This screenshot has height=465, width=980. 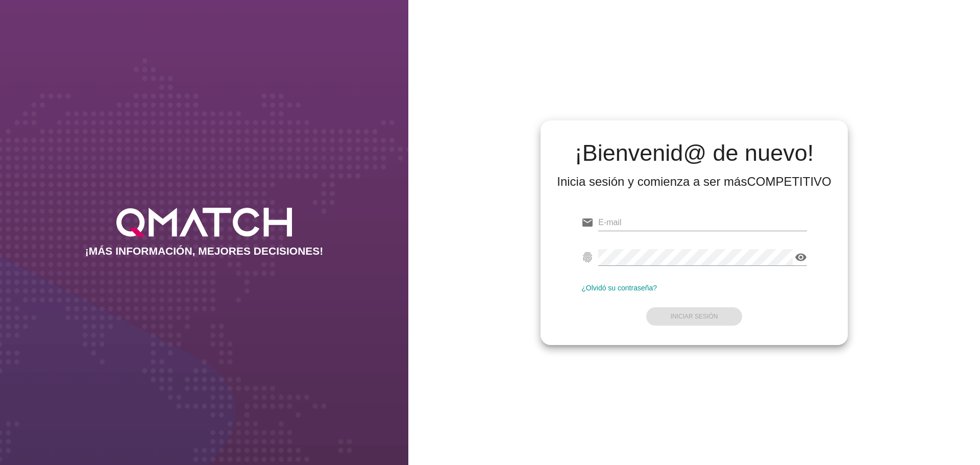 I want to click on h2: ¡MÁS INFORMACIÓN, MEJORES DECISIONES!, so click(x=204, y=251).